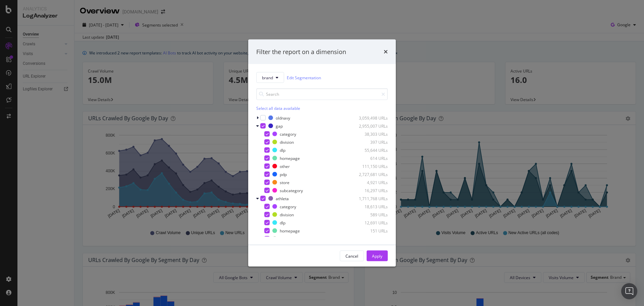 This screenshot has width=644, height=306. What do you see at coordinates (629, 291) in the screenshot?
I see `div: Open Intercom Messenger` at bounding box center [629, 291].